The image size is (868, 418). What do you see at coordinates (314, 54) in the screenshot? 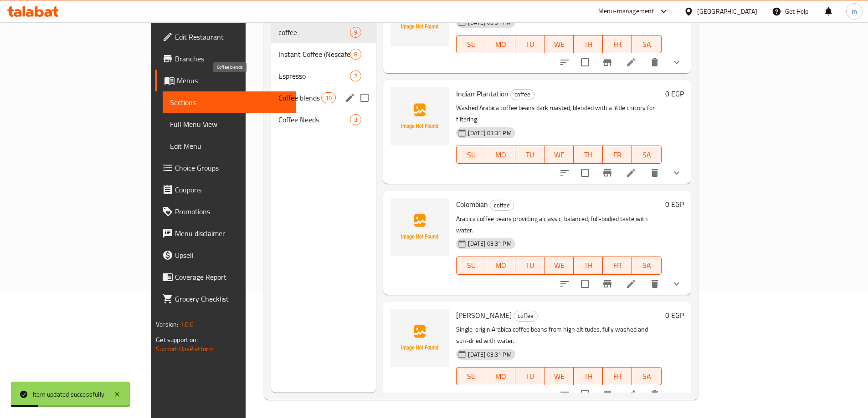
I see `div: Instant Coffee (Nescafe)` at bounding box center [314, 54].